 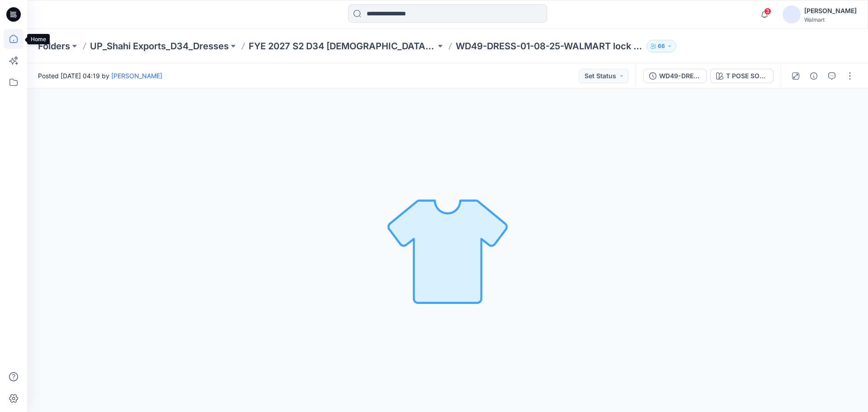 I want to click on button: WD49-DRESS-01-08-25-WALMART lock last, so click(x=675, y=76).